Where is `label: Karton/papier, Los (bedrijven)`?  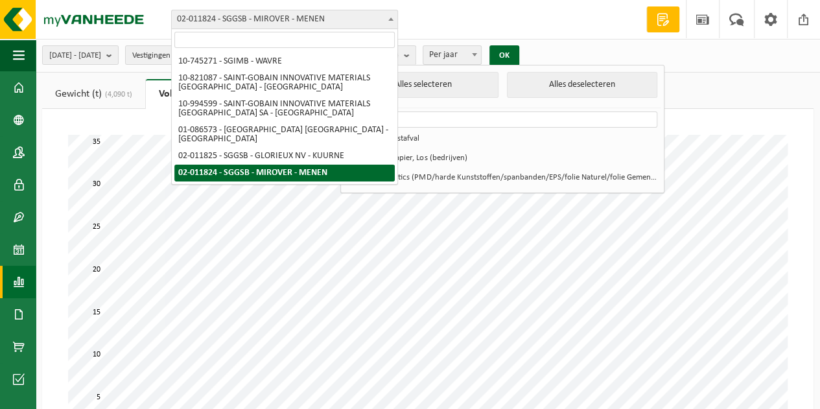 label: Karton/papier, Los (bedrijven) is located at coordinates (501, 157).